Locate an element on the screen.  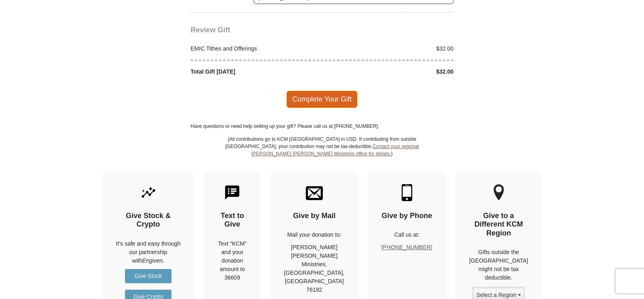
h4: Text to Give is located at coordinates (232, 220).